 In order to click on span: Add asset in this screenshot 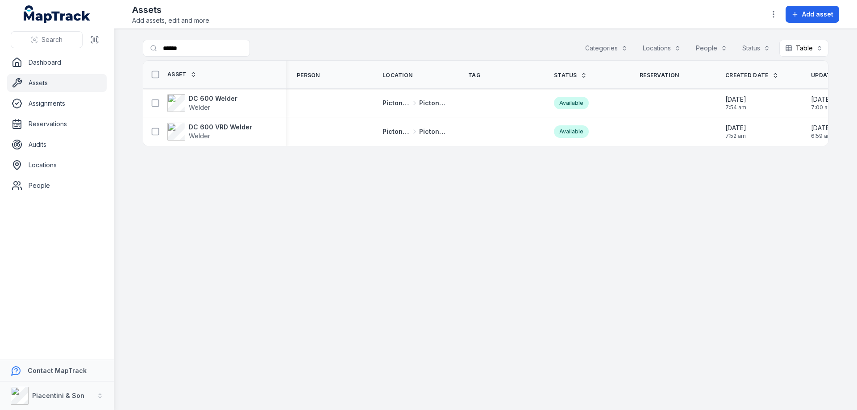, I will do `click(818, 14)`.